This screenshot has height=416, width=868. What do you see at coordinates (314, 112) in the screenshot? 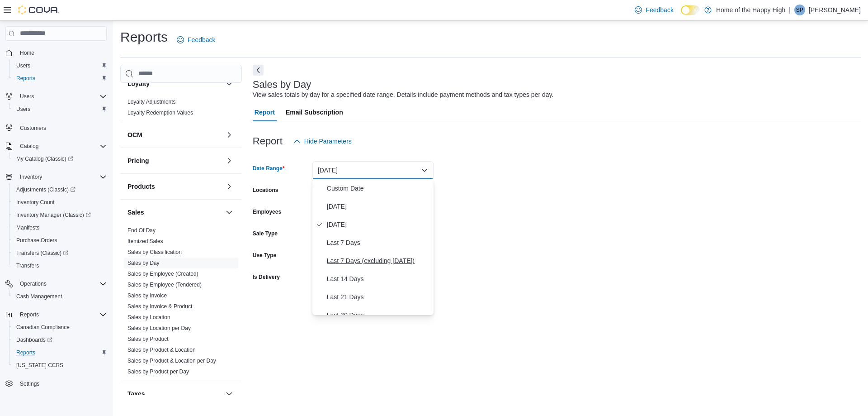
I see `span: Email Subscription` at bounding box center [314, 112].